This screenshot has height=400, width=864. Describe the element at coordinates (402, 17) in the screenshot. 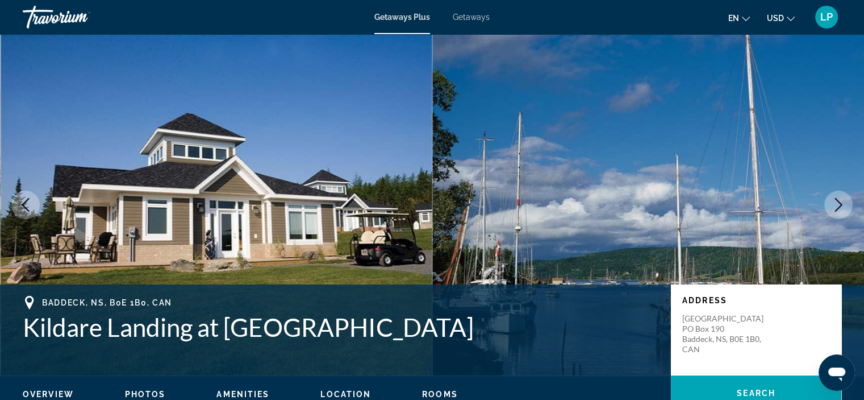

I see `span: Getaways Plus` at that location.